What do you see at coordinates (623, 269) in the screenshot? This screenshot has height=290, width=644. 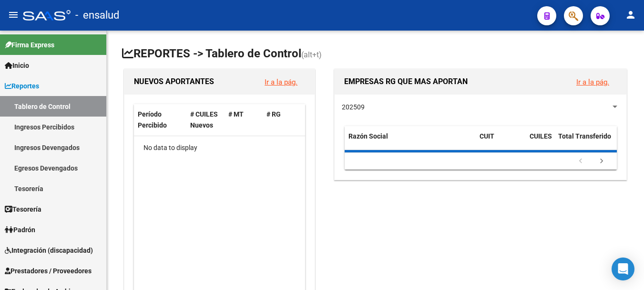 I see `div: Open Intercom Messenger` at bounding box center [623, 269].